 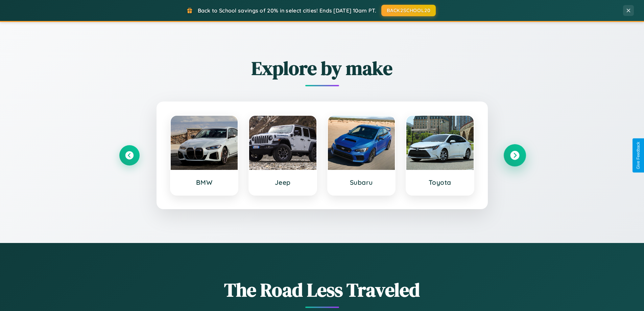 What do you see at coordinates (322, 68) in the screenshot?
I see `h2: Explore by make` at bounding box center [322, 68].